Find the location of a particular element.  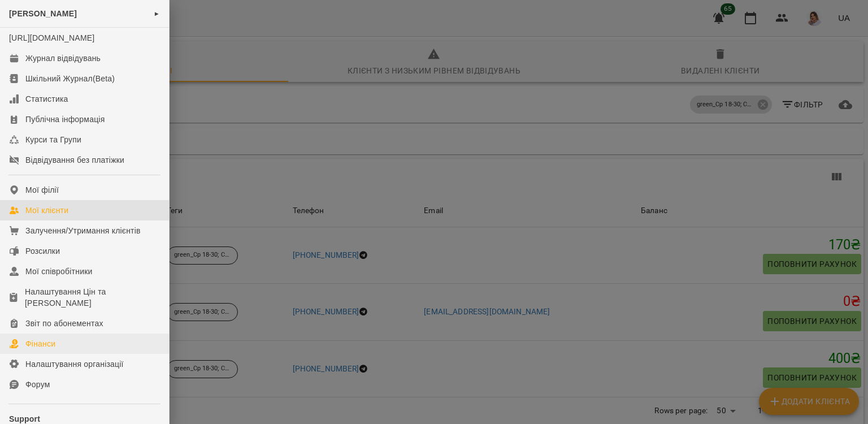

div: Розсилки is located at coordinates (42, 251).